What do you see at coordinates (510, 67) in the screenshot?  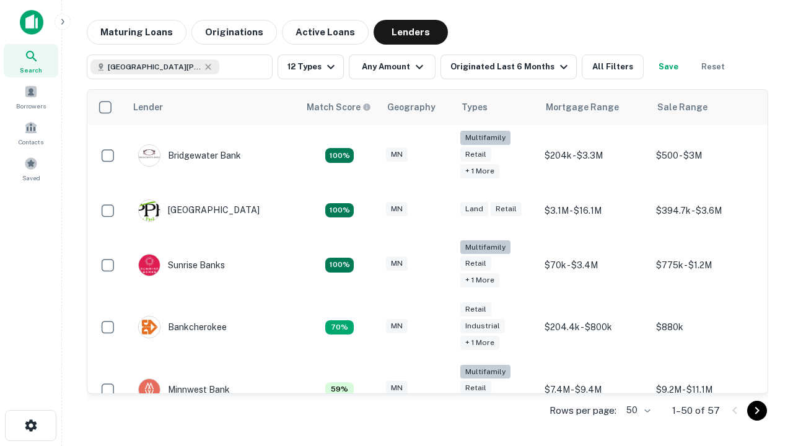 I see `div: Originated Last 6 Months` at bounding box center [510, 67].